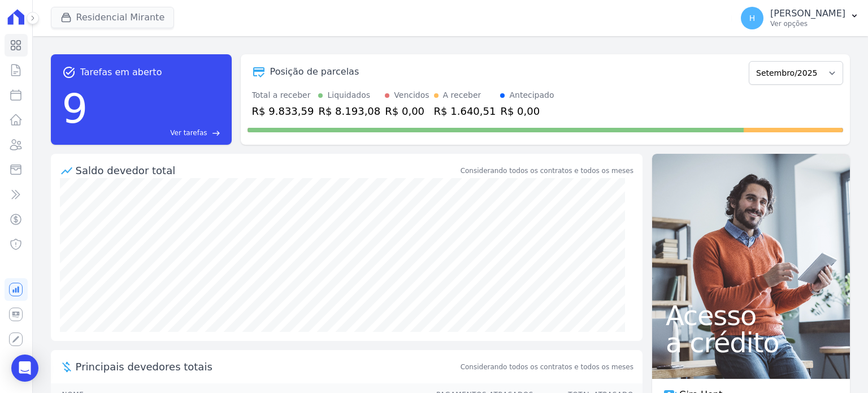  Describe the element at coordinates (75, 109) in the screenshot. I see `div: 9` at that location.